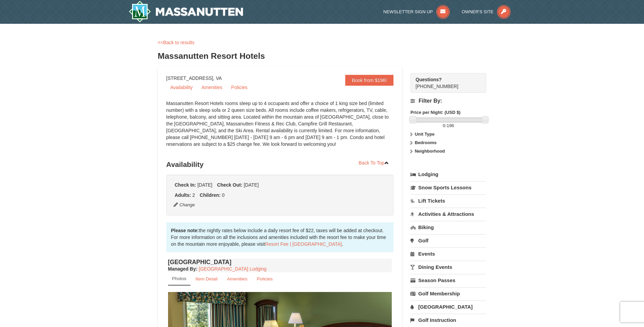 The image size is (644, 327). I want to click on div: Massanutten Resort Hotels rooms sleep up to 4 occupants and offer a choice of 1 king size bed (li..., so click(280, 127).